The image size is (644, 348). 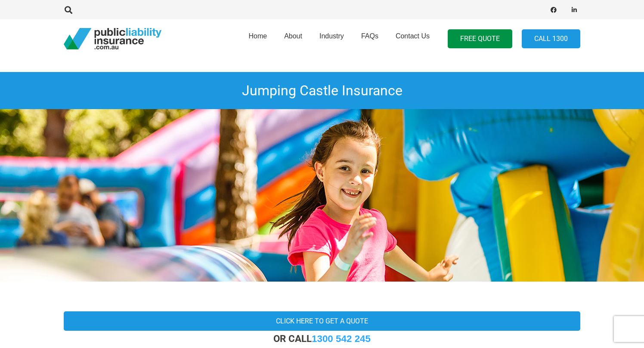 I want to click on a: FREE QUOTE, so click(x=480, y=39).